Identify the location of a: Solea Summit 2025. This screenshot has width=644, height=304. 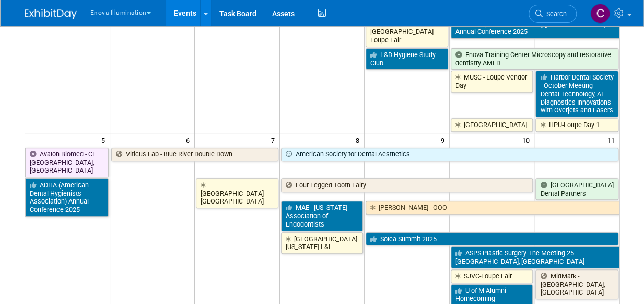
(491, 239).